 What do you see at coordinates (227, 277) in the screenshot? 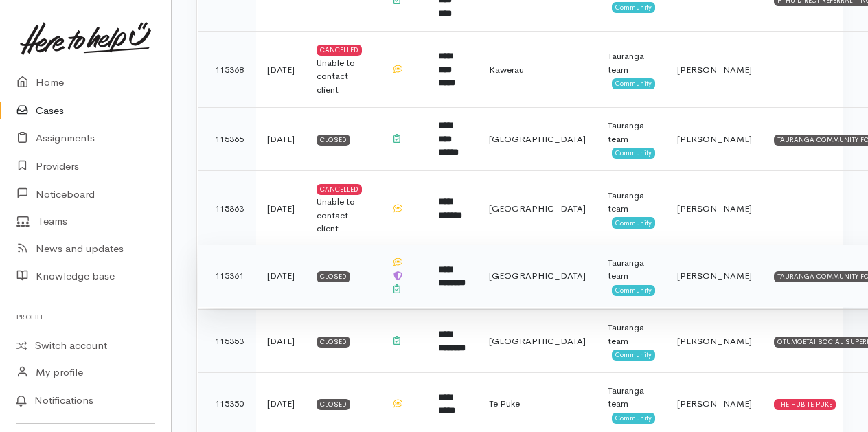
I see `td: 115361` at bounding box center [227, 277].